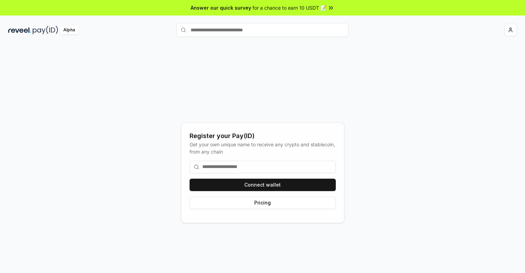 The image size is (525, 273). Describe the element at coordinates (262, 185) in the screenshot. I see `button: Connect wallet` at that location.